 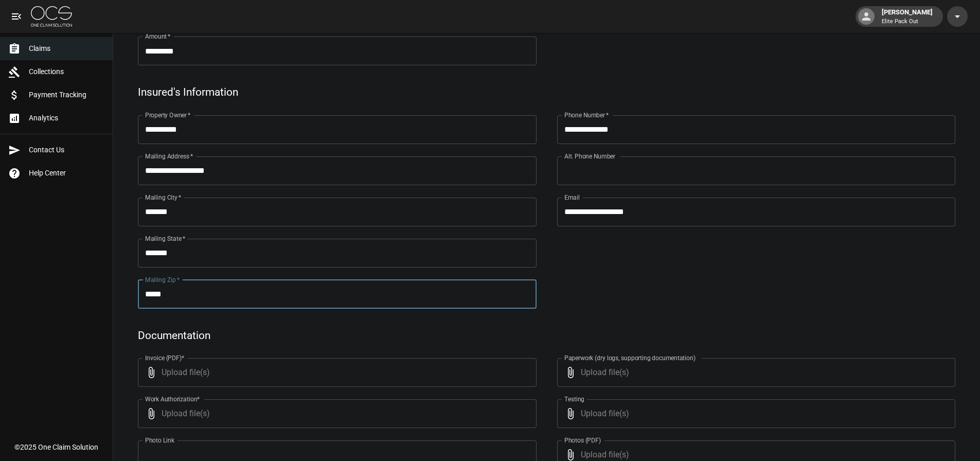 What do you see at coordinates (67, 48) in the screenshot?
I see `span: Claims` at bounding box center [67, 48].